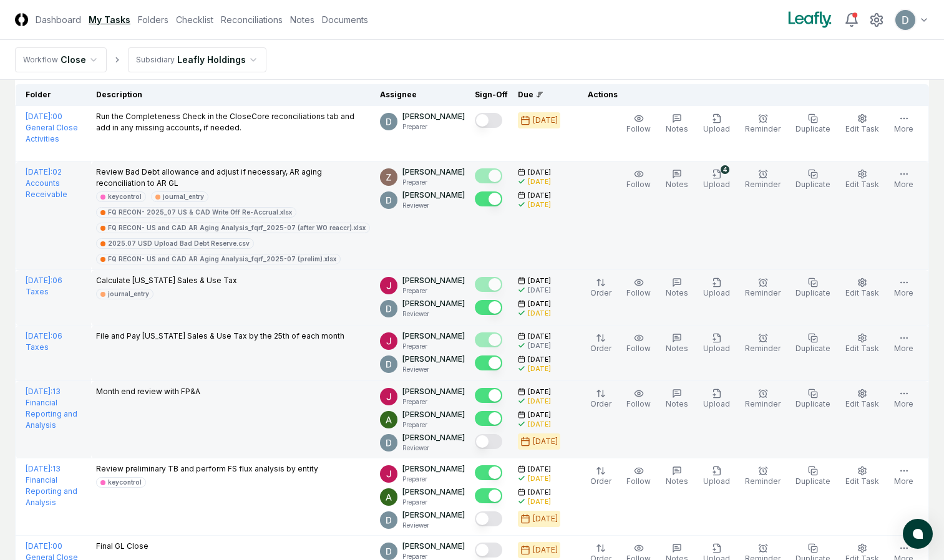 This screenshot has width=944, height=560. I want to click on a: Notes, so click(302, 19).